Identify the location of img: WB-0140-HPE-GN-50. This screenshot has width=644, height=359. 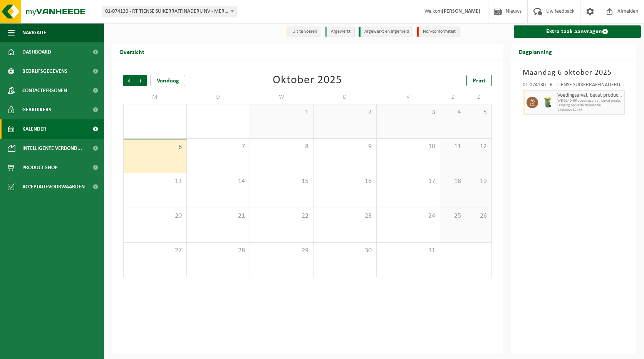
(548, 103).